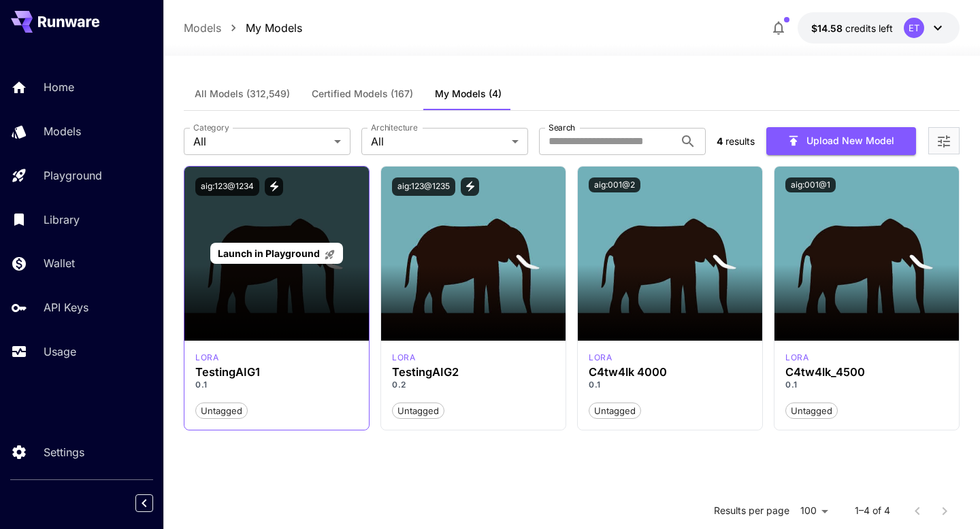  Describe the element at coordinates (276, 253) in the screenshot. I see `a: Launch in Playground` at that location.